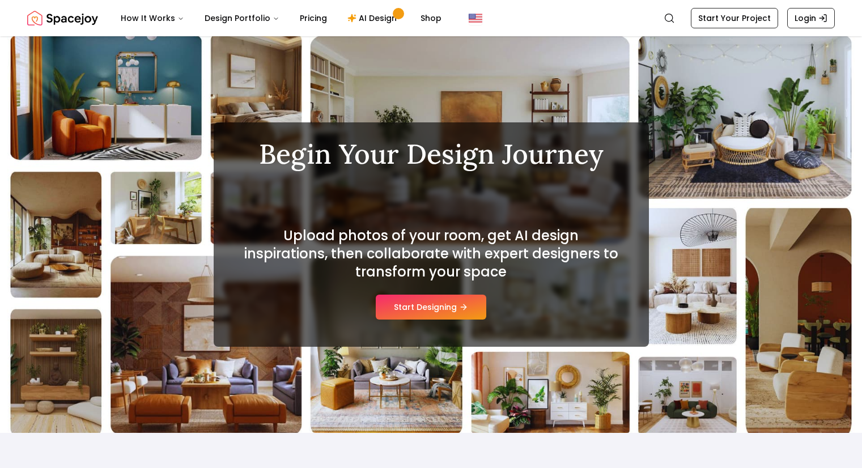 This screenshot has height=468, width=862. I want to click on img: Spacejoy Logo, so click(62, 18).